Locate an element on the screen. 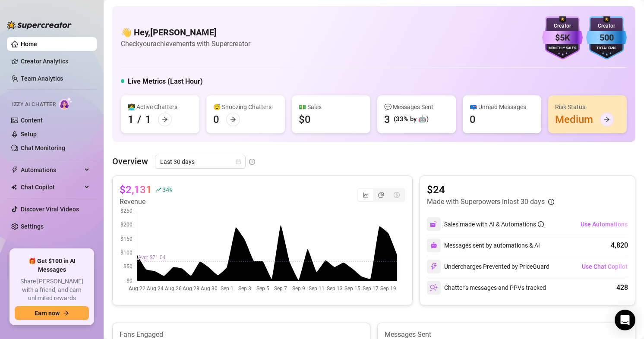  a: Discover Viral Videos is located at coordinates (50, 209).